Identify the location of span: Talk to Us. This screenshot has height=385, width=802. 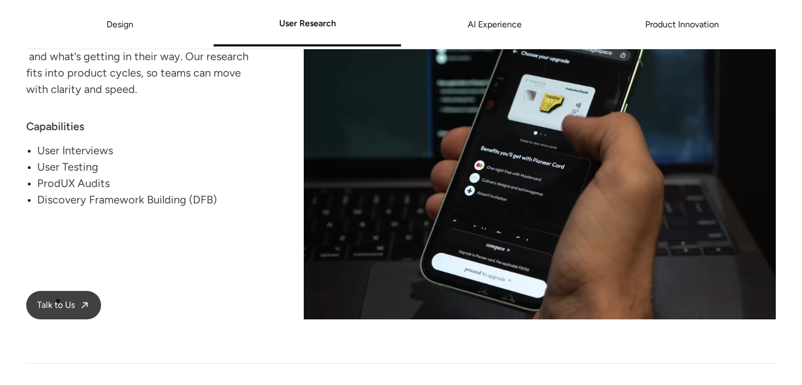
(56, 305).